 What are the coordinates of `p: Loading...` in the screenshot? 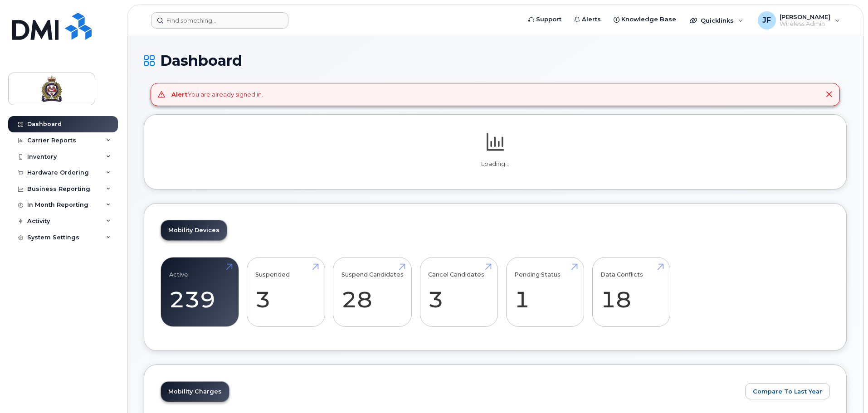 It's located at (495, 164).